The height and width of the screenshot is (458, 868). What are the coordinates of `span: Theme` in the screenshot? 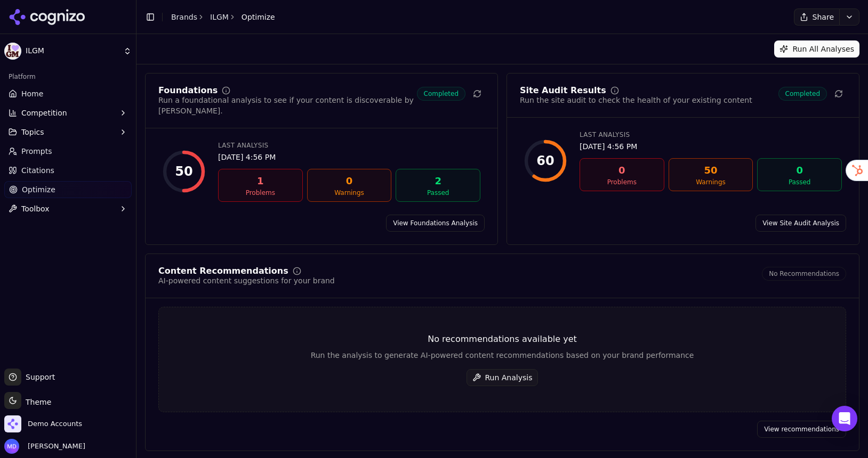 It's located at (36, 402).